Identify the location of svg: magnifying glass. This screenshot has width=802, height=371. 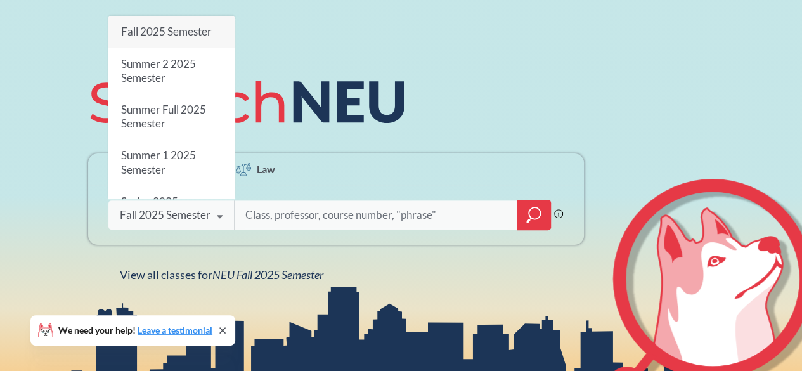
(534, 215).